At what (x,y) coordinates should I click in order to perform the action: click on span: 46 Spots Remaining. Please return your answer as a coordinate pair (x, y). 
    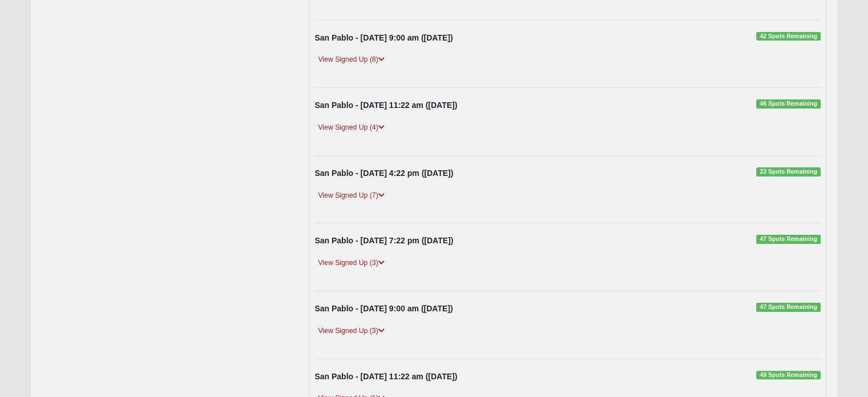
    Looking at the image, I should click on (789, 104).